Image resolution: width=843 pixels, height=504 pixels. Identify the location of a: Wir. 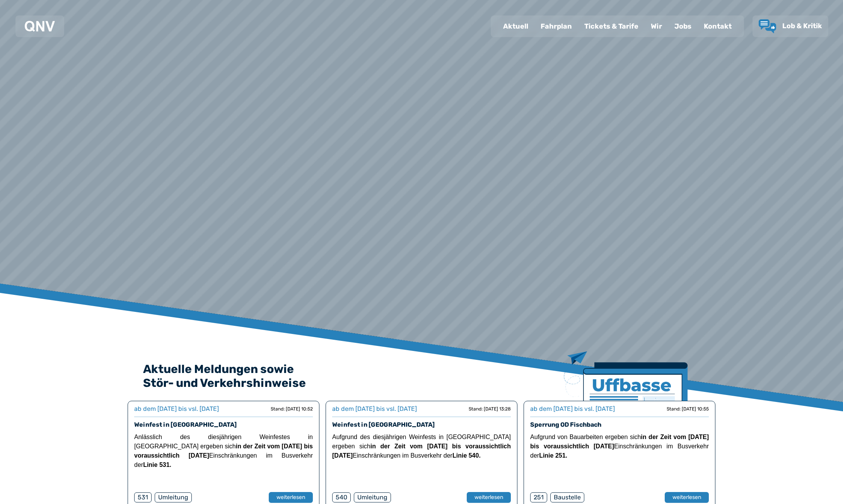
(656, 27).